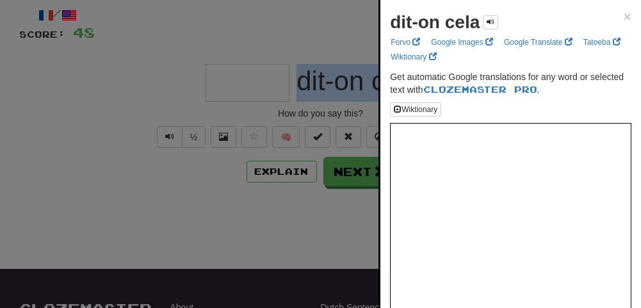  Describe the element at coordinates (602, 42) in the screenshot. I see `a: Tatoeba` at that location.